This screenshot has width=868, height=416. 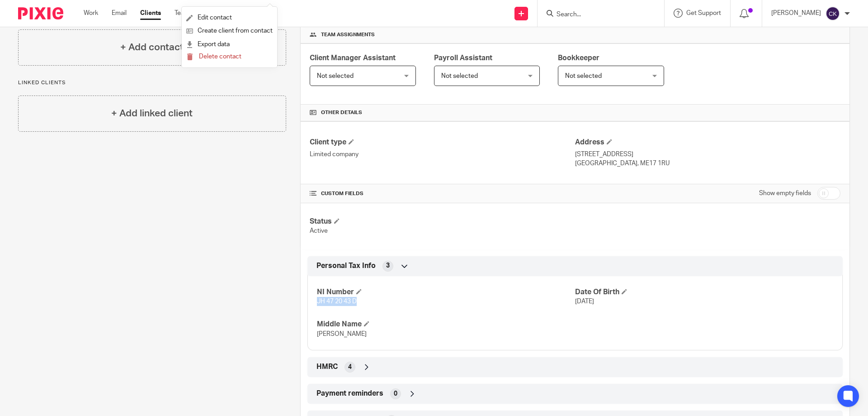 I want to click on h4: NI Number, so click(x=446, y=292).